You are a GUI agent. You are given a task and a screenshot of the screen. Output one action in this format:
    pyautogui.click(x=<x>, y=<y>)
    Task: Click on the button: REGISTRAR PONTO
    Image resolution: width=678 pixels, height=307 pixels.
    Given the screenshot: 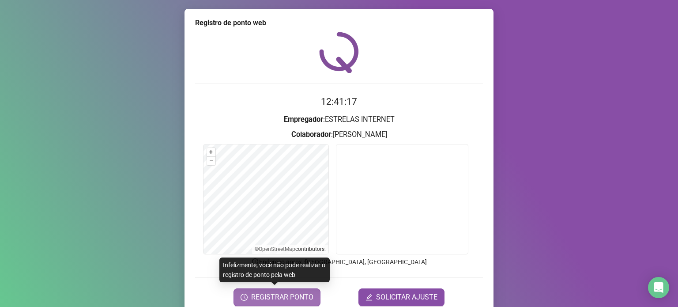 What is the action you would take?
    pyautogui.click(x=277, y=297)
    